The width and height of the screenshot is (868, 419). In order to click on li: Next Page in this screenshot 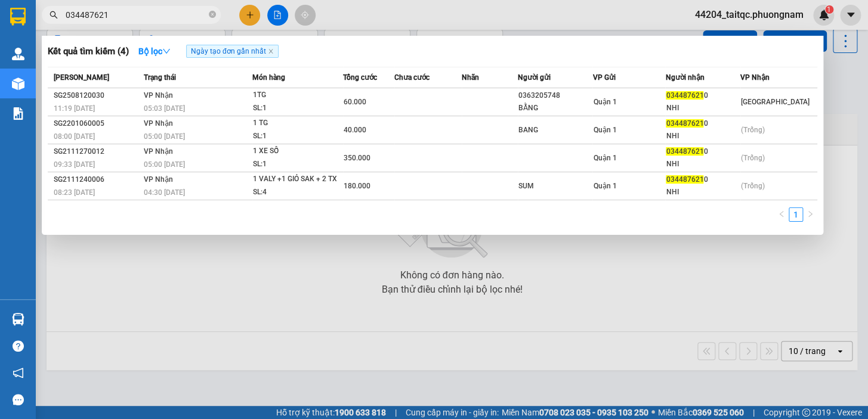, I will do `click(810, 215)`.